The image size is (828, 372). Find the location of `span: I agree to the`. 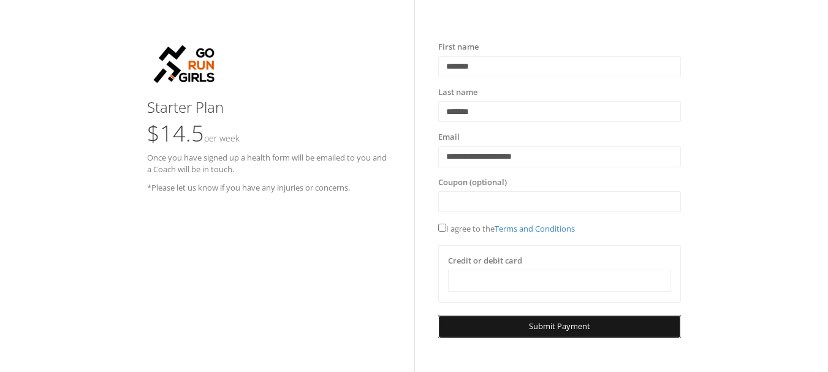

span: I agree to the is located at coordinates (506, 229).